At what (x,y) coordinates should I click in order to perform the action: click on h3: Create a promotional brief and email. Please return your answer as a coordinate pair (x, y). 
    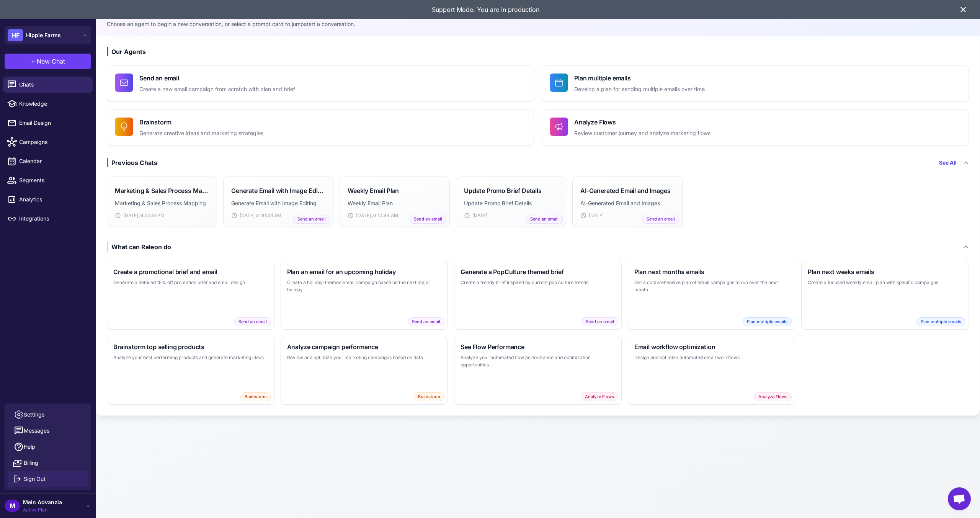
    Looking at the image, I should click on (191, 272).